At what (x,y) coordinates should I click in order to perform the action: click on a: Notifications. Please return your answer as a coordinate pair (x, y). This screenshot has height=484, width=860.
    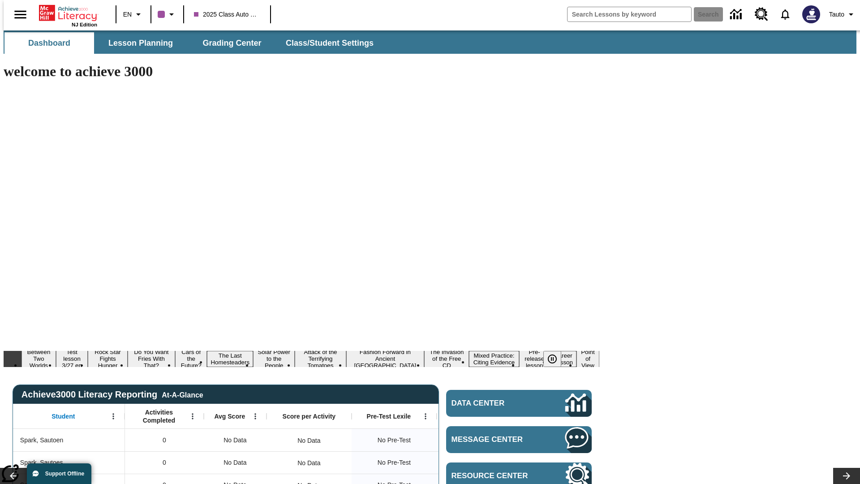
    Looking at the image, I should click on (785, 14).